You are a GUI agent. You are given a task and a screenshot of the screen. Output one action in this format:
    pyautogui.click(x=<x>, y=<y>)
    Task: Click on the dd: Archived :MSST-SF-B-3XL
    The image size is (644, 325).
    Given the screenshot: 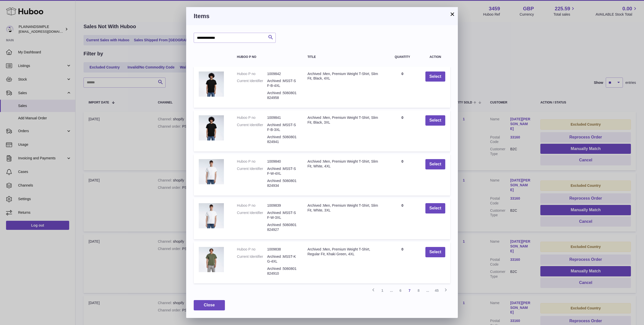 What is the action you would take?
    pyautogui.click(x=282, y=128)
    